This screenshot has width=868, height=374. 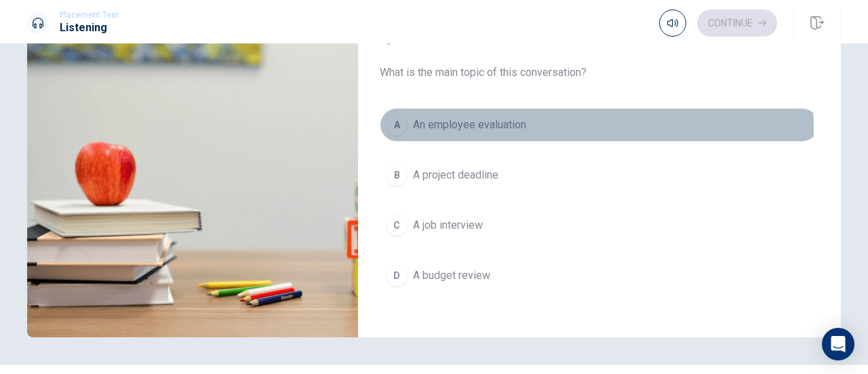 I want to click on h1: Listening, so click(x=89, y=28).